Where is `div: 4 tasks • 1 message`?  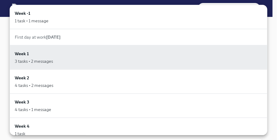 div: 4 tasks • 1 message is located at coordinates (33, 109).